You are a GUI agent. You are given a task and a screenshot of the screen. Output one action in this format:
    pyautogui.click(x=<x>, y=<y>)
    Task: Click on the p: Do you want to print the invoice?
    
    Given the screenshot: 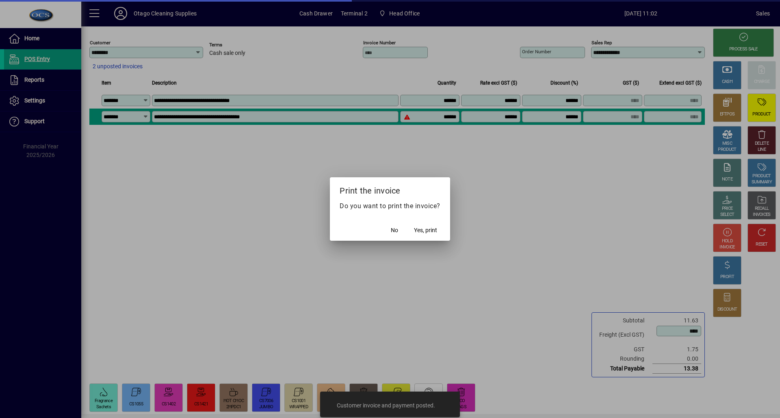 What is the action you would take?
    pyautogui.click(x=390, y=206)
    